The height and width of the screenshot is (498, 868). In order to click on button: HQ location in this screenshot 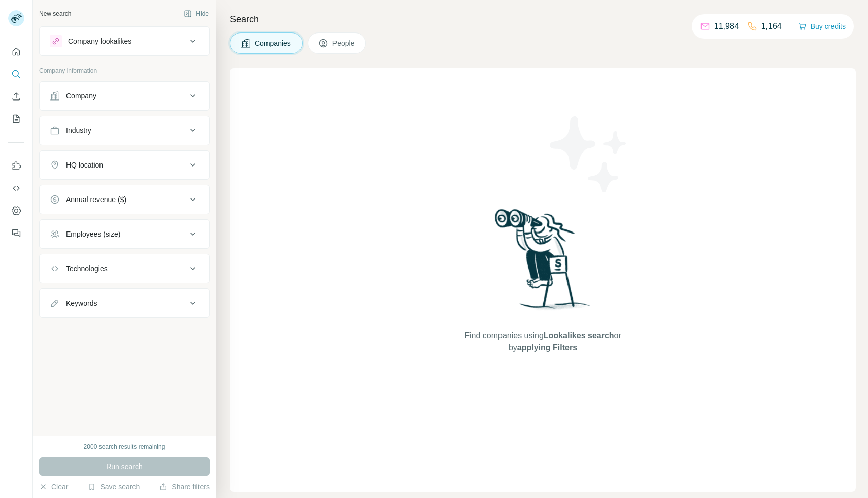, I will do `click(124, 165)`.